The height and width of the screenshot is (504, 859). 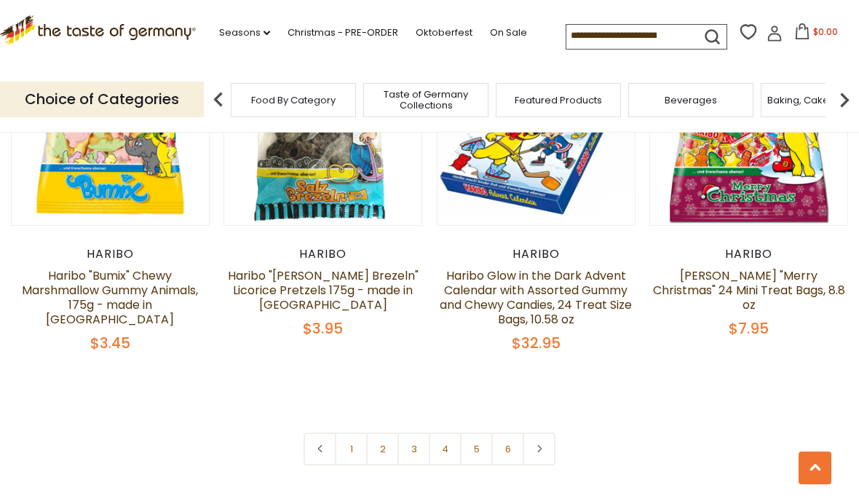 I want to click on a: 4, so click(x=444, y=448).